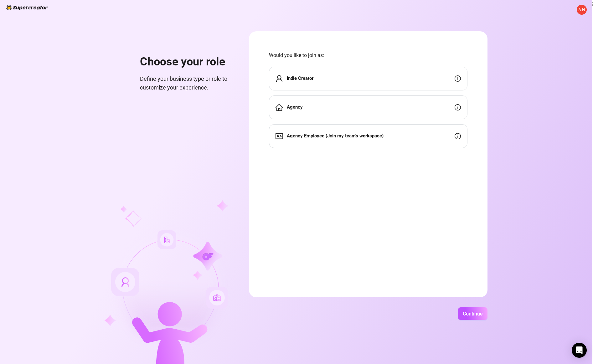 The width and height of the screenshot is (593, 364). I want to click on div: Open Intercom Messenger, so click(580, 351).